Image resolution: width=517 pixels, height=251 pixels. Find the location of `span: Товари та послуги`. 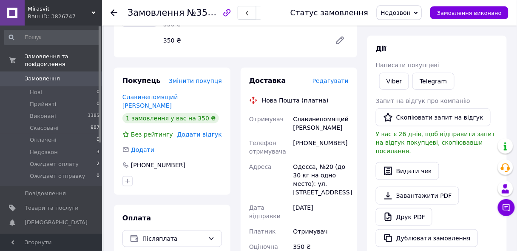

span: Товари та послуги is located at coordinates (51, 208).